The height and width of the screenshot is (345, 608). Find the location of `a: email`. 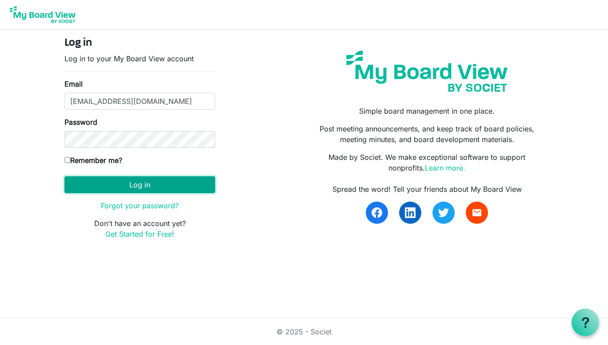

a: email is located at coordinates (477, 213).